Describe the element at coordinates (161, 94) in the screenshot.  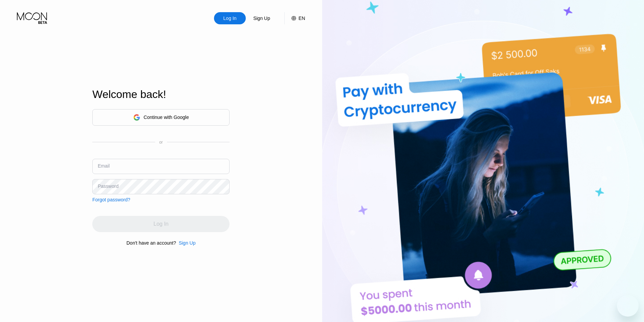
I see `div: Welcome back!` at that location.